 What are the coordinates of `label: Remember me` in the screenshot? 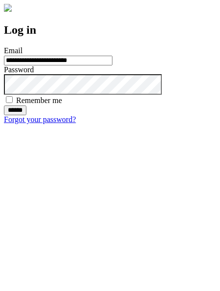 It's located at (39, 100).